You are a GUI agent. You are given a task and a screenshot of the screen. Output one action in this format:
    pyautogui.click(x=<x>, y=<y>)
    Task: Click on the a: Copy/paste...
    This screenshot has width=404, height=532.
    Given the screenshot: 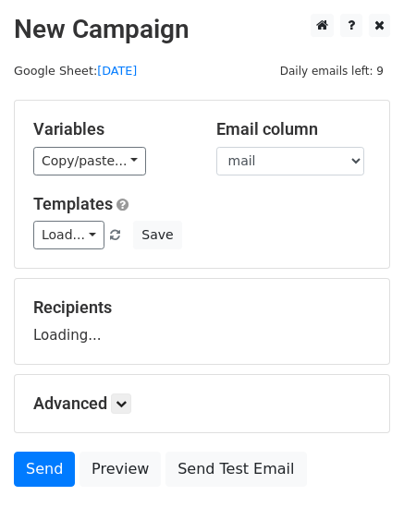 What is the action you would take?
    pyautogui.click(x=90, y=161)
    